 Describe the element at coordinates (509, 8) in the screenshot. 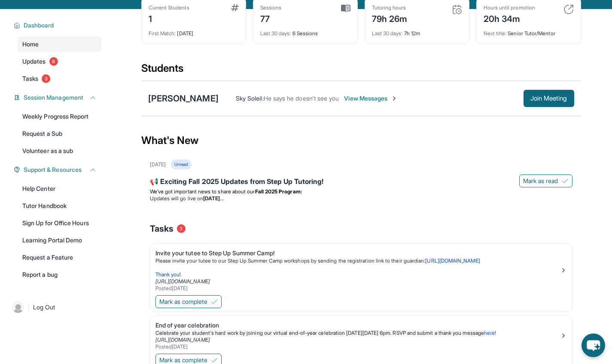

I see `div: Hours until promotion` at that location.